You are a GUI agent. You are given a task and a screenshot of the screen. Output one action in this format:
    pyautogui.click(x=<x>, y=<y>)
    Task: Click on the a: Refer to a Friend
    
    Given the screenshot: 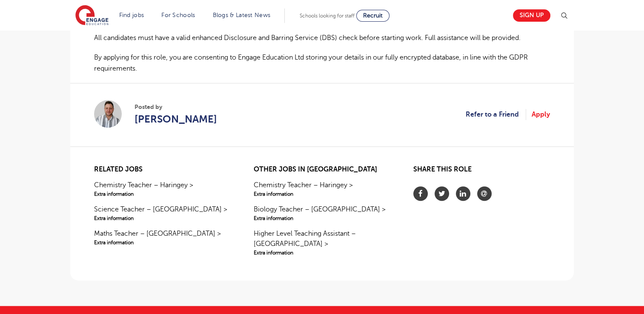 What is the action you would take?
    pyautogui.click(x=496, y=115)
    